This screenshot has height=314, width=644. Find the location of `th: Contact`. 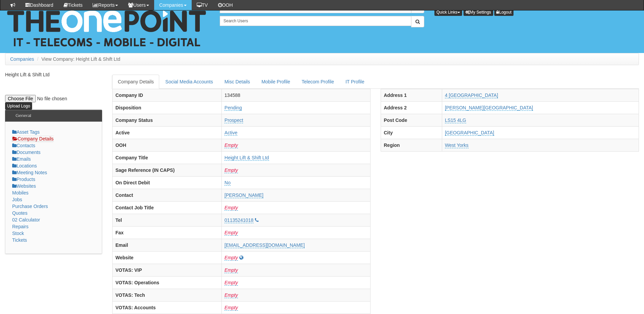

th: Contact is located at coordinates (167, 195).